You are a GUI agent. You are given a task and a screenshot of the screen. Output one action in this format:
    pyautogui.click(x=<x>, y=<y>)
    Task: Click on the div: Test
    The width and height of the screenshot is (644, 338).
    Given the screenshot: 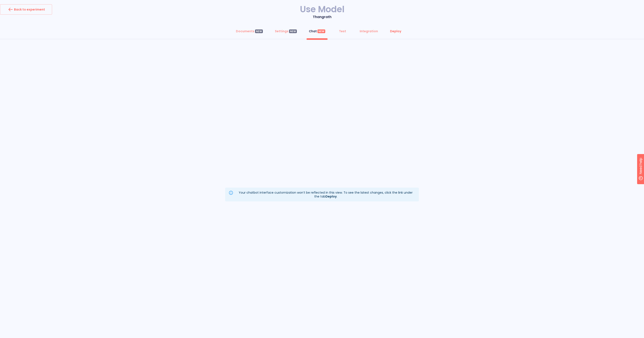 What is the action you would take?
    pyautogui.click(x=342, y=31)
    